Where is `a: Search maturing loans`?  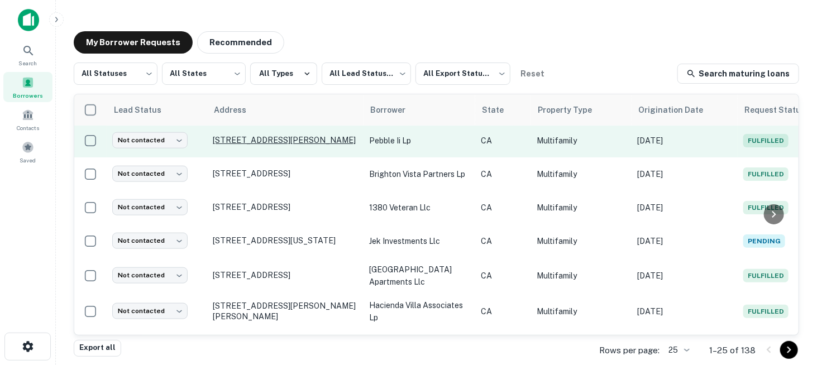 a: Search maturing loans is located at coordinates (738, 74).